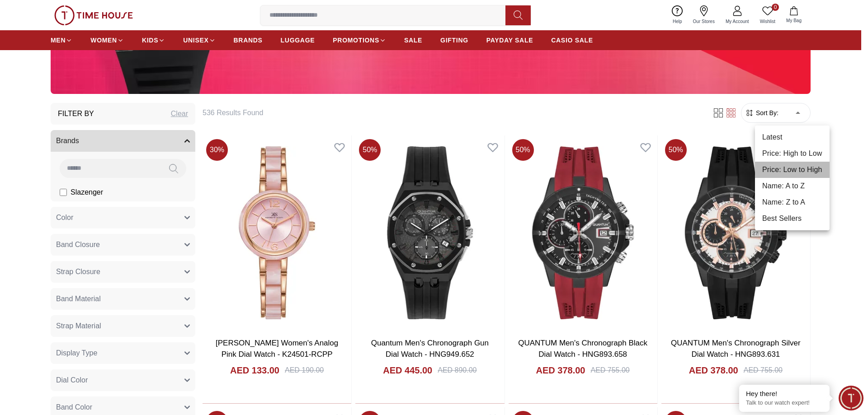 The width and height of the screenshot is (868, 415). I want to click on li: Name: A to Z, so click(791, 186).